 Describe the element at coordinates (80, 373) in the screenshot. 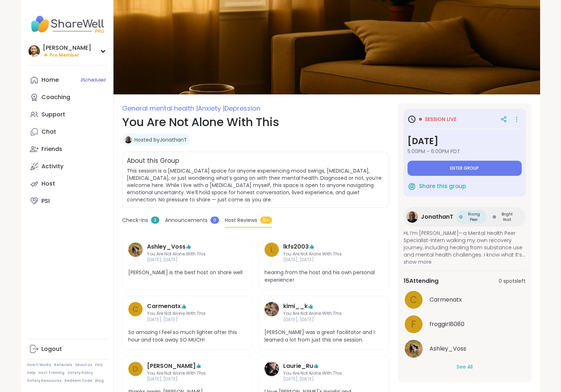

I see `a: Safety Policy` at that location.